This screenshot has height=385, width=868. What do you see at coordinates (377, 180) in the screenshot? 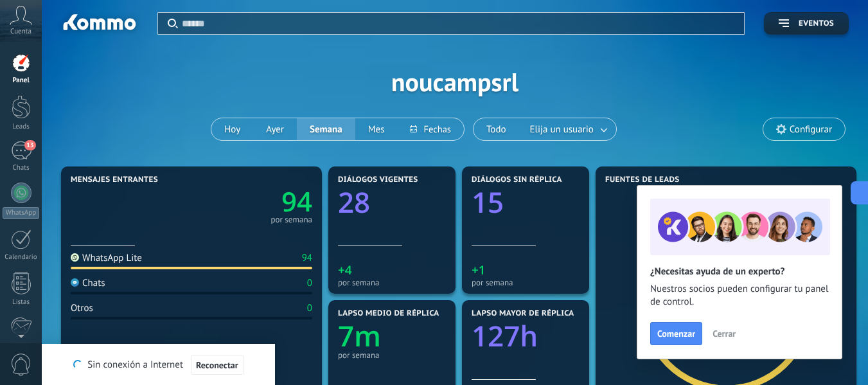
I see `span: Diálogos vigentes` at bounding box center [377, 180].